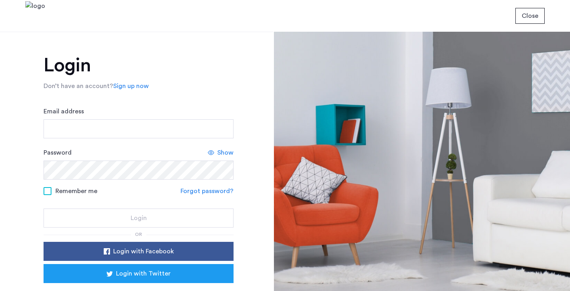 The height and width of the screenshot is (291, 570). I want to click on span: Show, so click(225, 152).